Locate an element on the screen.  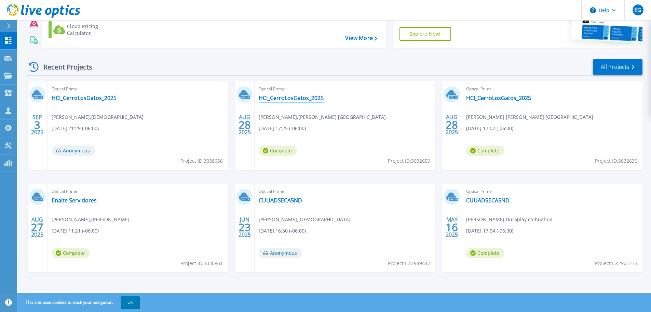
span: 16 is located at coordinates (452, 227).